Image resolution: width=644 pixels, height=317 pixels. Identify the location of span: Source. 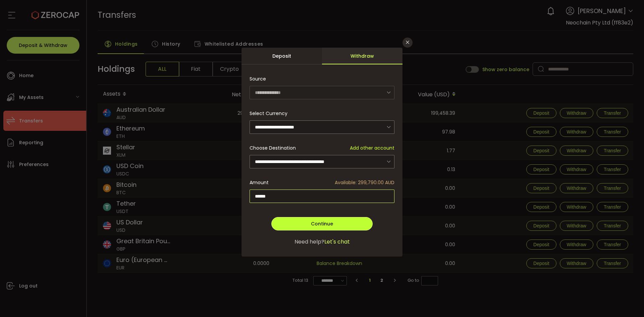
(258, 79).